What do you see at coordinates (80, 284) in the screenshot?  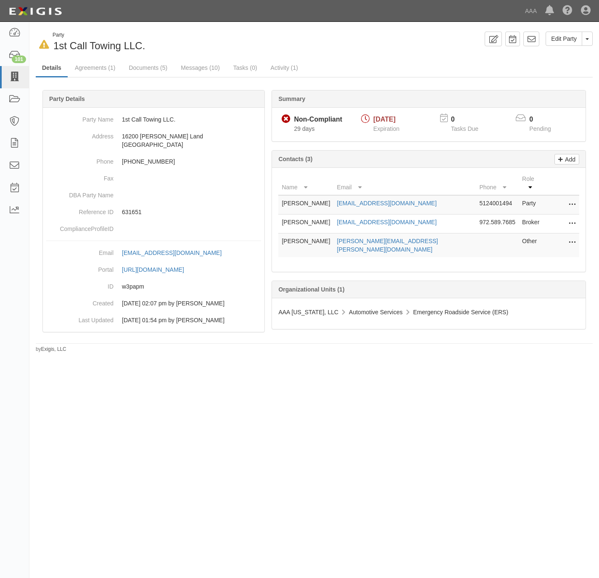 I see `dt: ID` at bounding box center [80, 284].